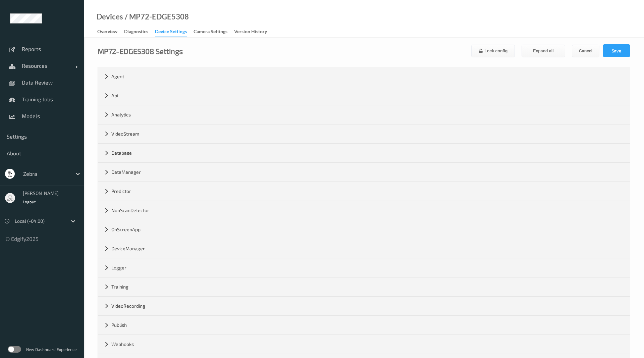  Describe the element at coordinates (213, 32) in the screenshot. I see `a: Camera Settings` at that location.